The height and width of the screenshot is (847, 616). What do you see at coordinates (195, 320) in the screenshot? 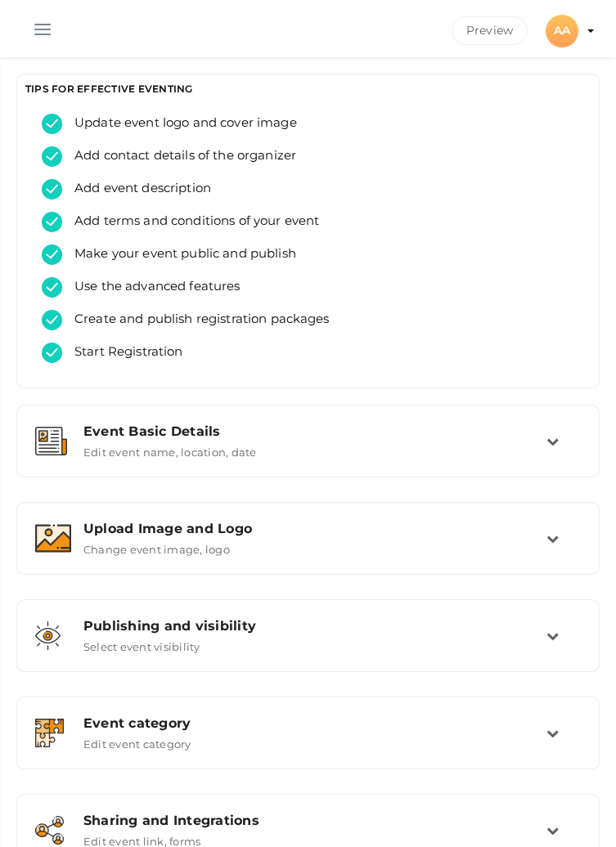
I see `span: Create and publish registration packages` at bounding box center [195, 320].